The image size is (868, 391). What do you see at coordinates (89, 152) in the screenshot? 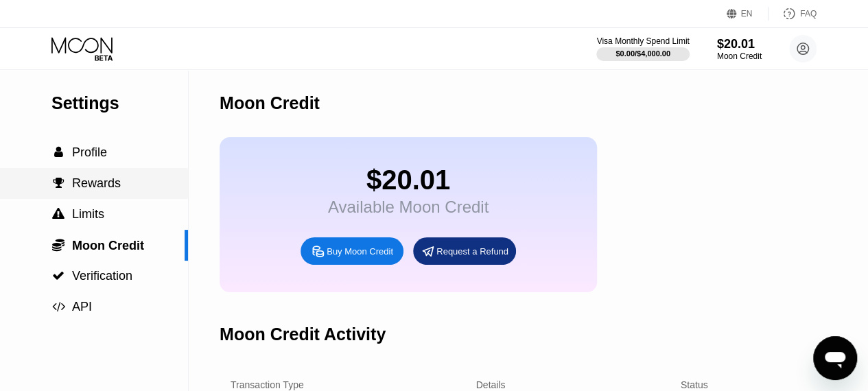
I see `span: Profile` at bounding box center [89, 152].